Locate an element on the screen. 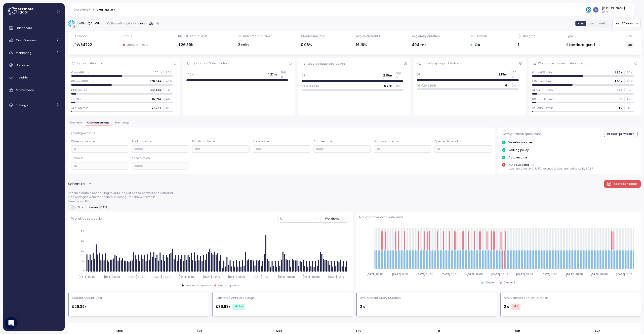  a: Monitoring is located at coordinates (34, 53).